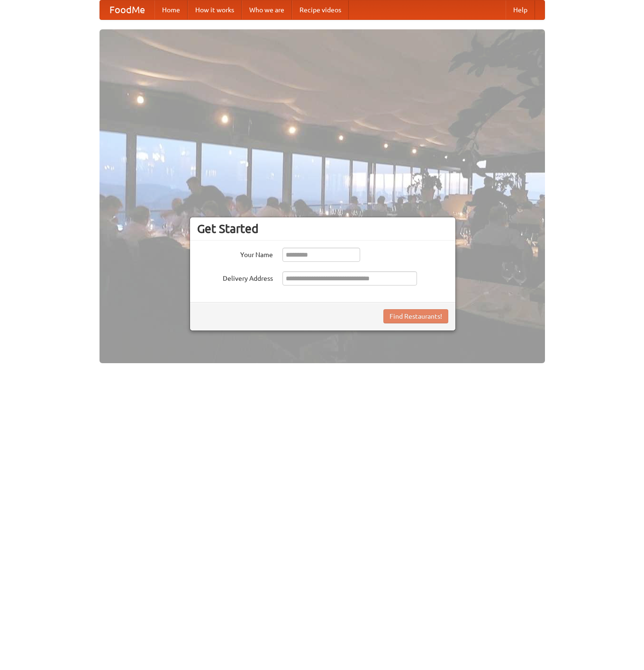  What do you see at coordinates (520, 10) in the screenshot?
I see `a: Help` at bounding box center [520, 10].